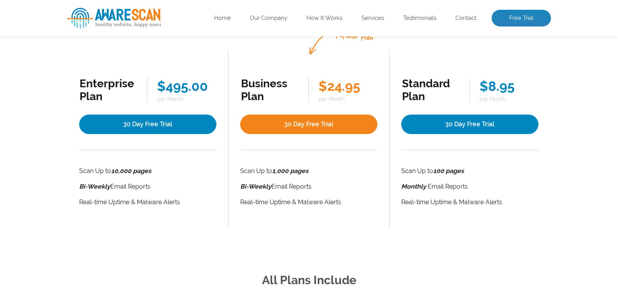 Image resolution: width=618 pixels, height=288 pixels. Describe the element at coordinates (449, 171) in the screenshot. I see `strong: 100 pages` at that location.